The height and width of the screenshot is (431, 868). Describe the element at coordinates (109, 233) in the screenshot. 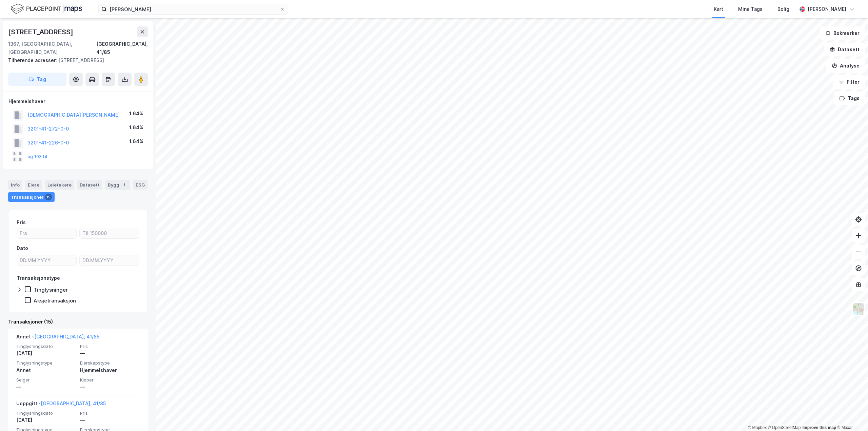

I see `input: Til 150000` at that location.